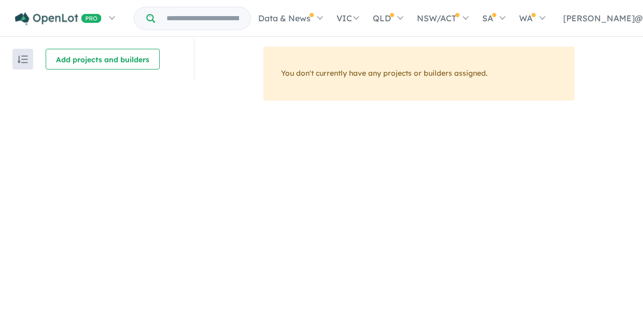 The width and height of the screenshot is (643, 332). Describe the element at coordinates (419, 74) in the screenshot. I see `div: You don't currently have any projects or builders assigned.` at that location.